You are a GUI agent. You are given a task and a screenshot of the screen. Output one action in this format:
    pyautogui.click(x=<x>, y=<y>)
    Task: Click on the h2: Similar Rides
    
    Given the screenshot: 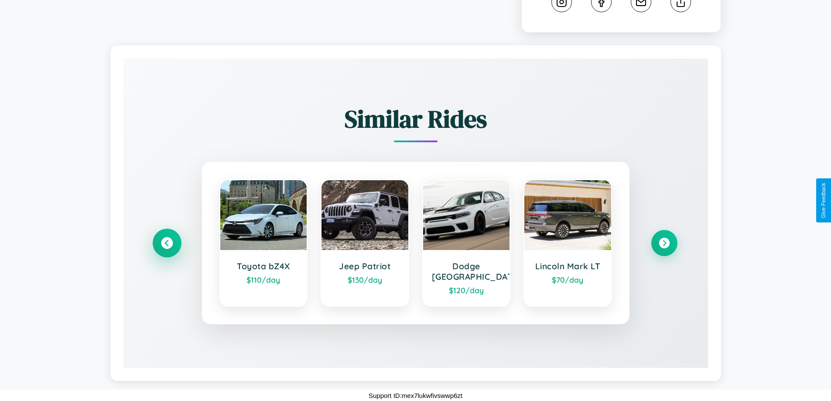 What is the action you would take?
    pyautogui.click(x=416, y=119)
    